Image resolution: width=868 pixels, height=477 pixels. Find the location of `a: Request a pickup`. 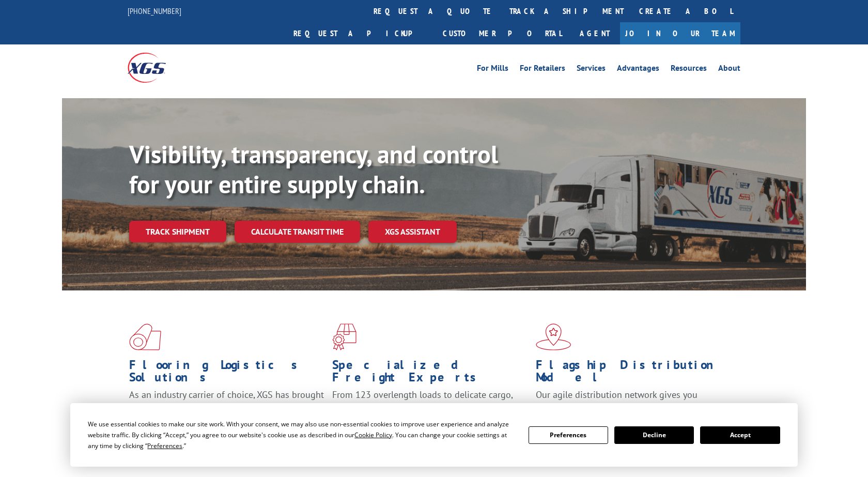

a: Request a pickup is located at coordinates (360, 33).